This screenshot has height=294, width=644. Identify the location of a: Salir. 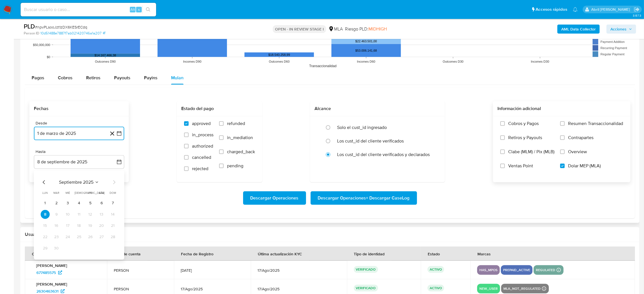
(636, 9).